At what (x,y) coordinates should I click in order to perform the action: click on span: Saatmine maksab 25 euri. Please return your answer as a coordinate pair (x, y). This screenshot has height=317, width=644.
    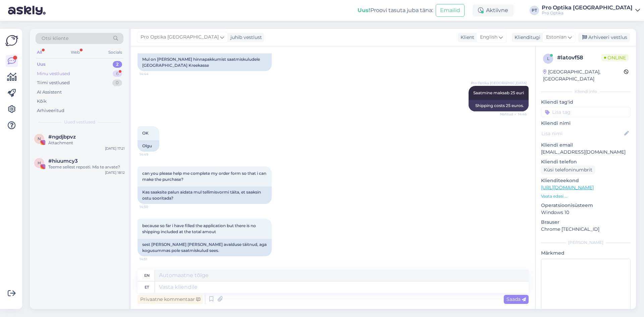
    Looking at the image, I should click on (498, 93).